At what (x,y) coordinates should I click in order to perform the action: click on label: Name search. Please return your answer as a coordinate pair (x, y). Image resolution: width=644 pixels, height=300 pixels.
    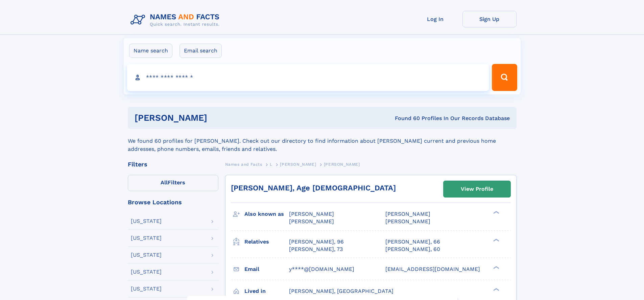
    Looking at the image, I should click on (151, 50).